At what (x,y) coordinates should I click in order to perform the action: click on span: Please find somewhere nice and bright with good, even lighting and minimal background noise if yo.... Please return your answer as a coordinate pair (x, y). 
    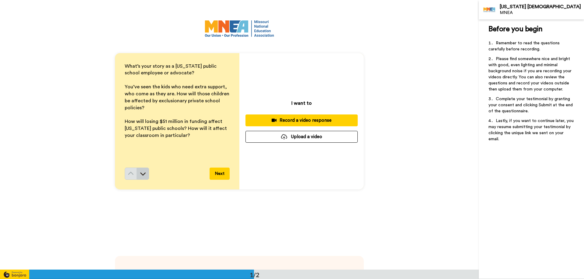
    Looking at the image, I should click on (530, 74).